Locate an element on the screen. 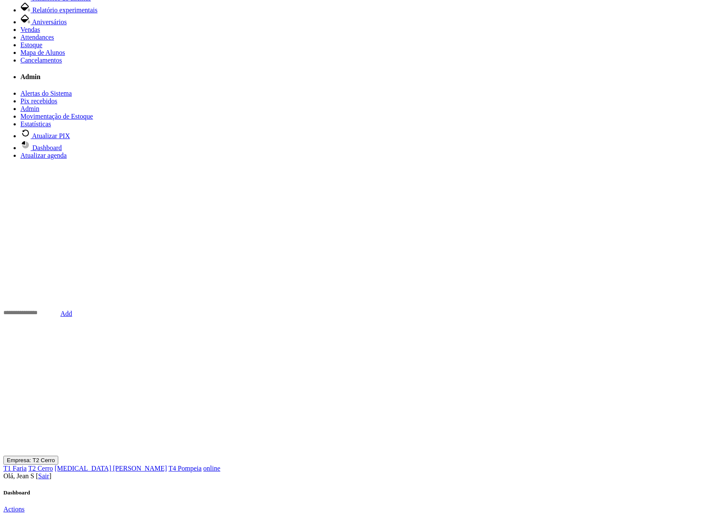 Image resolution: width=725 pixels, height=514 pixels. h5: Dashboard is located at coordinates (362, 493).